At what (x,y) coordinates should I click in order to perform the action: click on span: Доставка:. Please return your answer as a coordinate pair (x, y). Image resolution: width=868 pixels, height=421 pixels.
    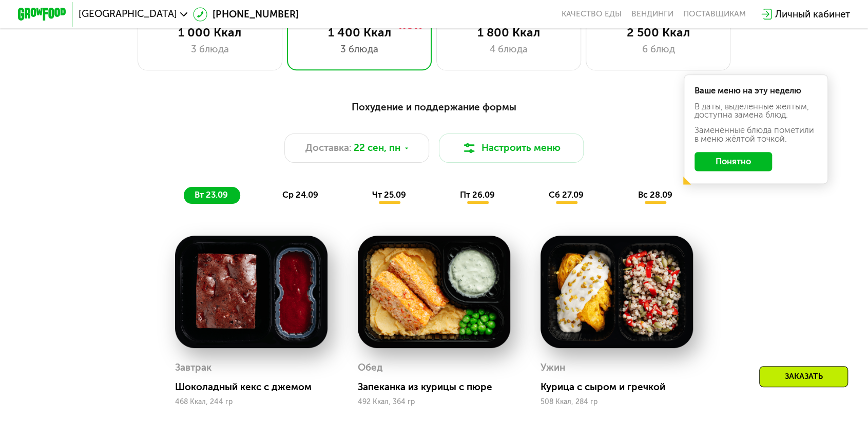
    Looking at the image, I should click on (329, 148).